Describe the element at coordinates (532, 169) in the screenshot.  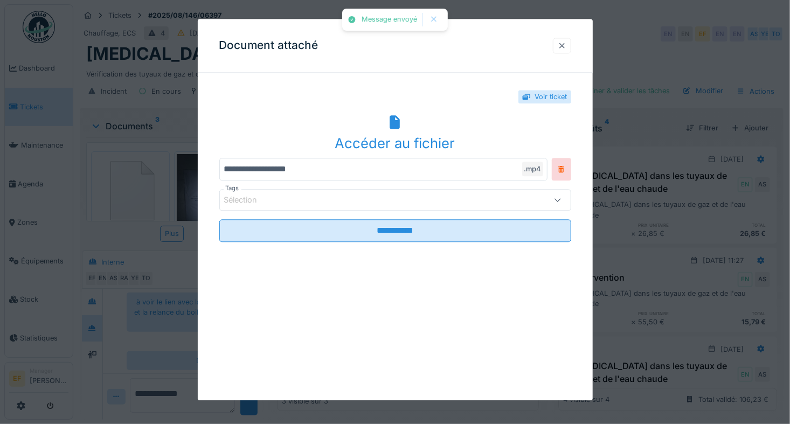
I see `div: .mp4` at that location.